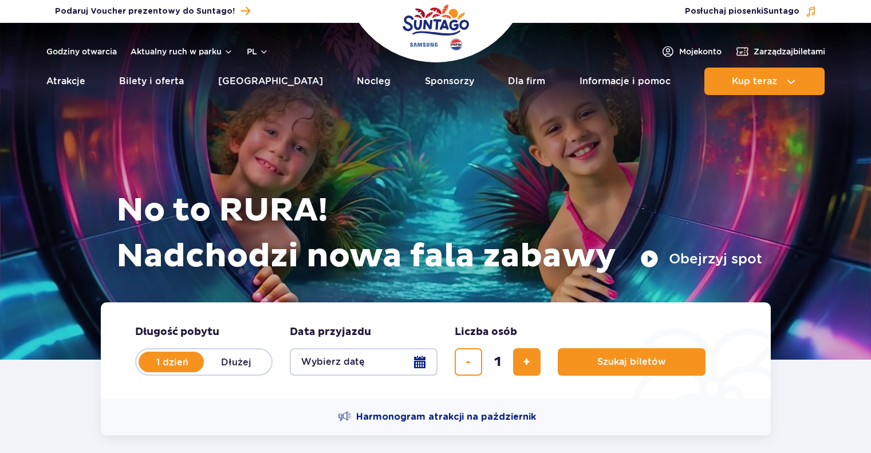 This screenshot has width=871, height=453. What do you see at coordinates (691, 52) in the screenshot?
I see `a: Mojekonto` at bounding box center [691, 52].